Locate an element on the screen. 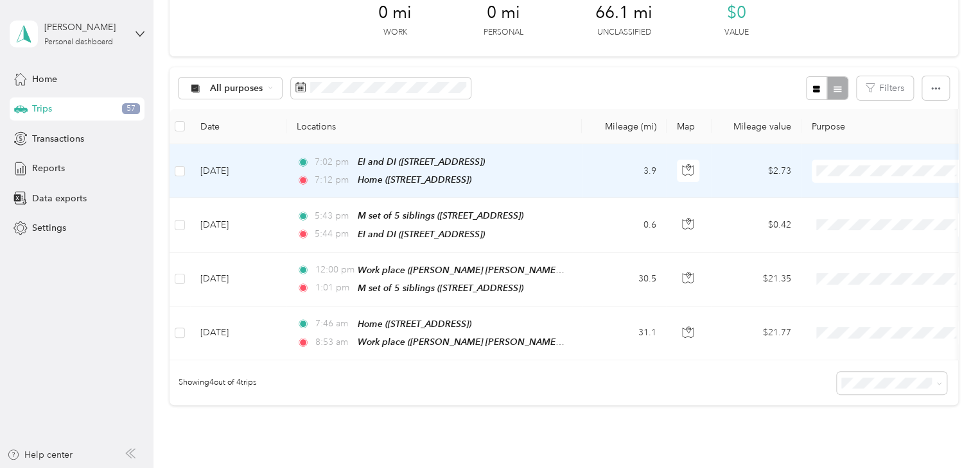 This screenshot has height=468, width=980. span: Settings is located at coordinates (49, 227).